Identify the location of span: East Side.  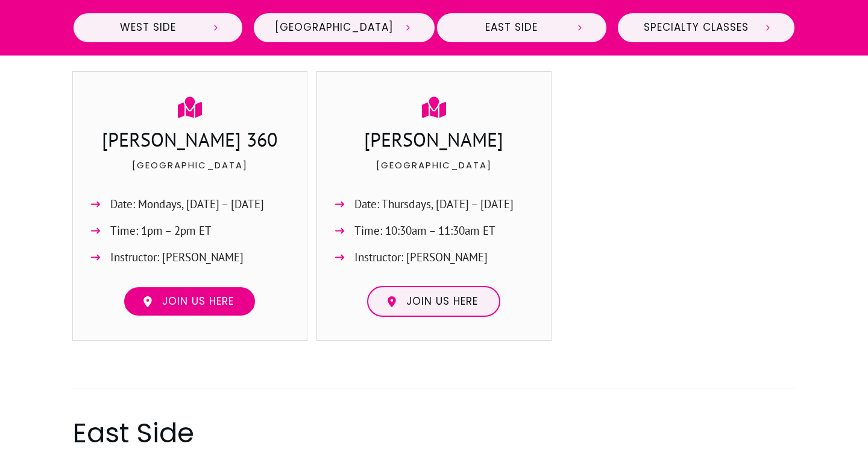
(512, 27).